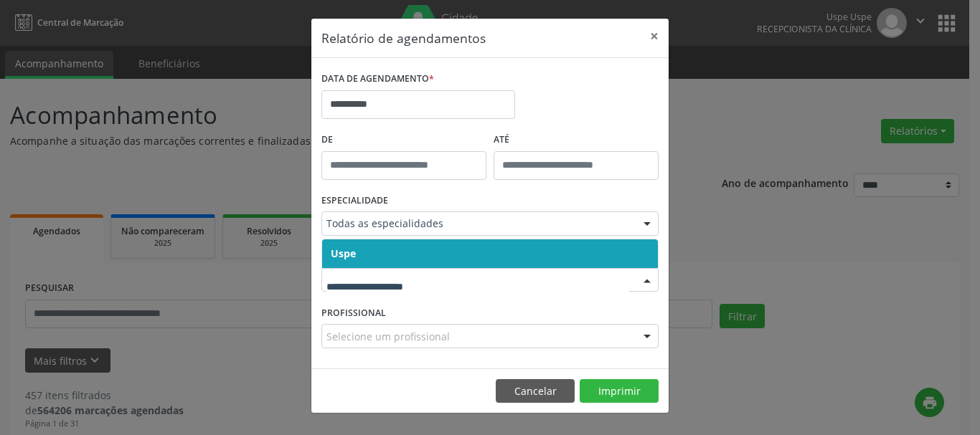 Image resolution: width=980 pixels, height=435 pixels. Describe the element at coordinates (576, 140) in the screenshot. I see `label: ATÉ` at that location.